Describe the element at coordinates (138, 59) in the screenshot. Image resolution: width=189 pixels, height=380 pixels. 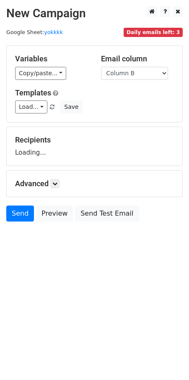
I see `h5: Email column` at that location.